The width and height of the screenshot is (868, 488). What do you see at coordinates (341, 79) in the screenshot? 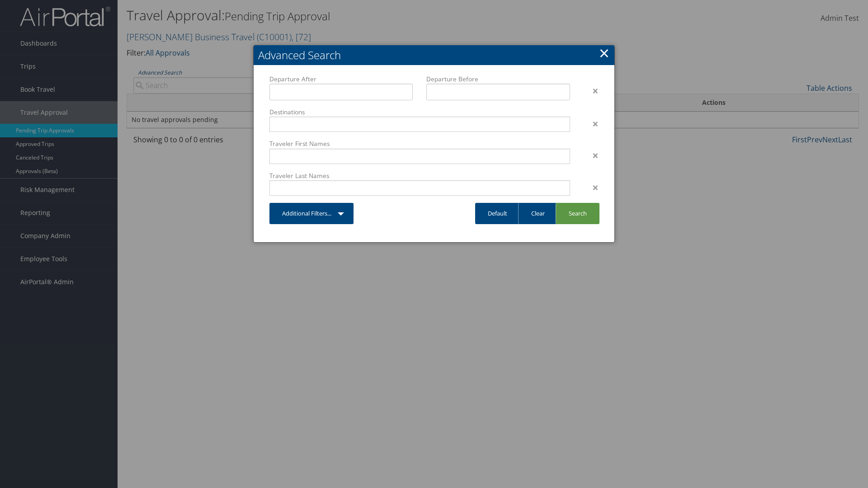
I see `label: Departure After` at bounding box center [341, 79].